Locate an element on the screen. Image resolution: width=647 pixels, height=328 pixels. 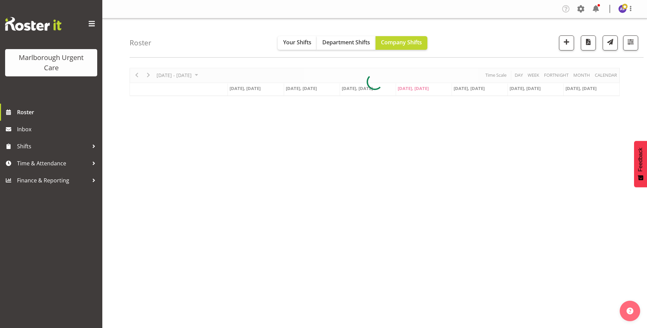
button: Send a list of all shifts for the selected filtered period to all rostered employees. is located at coordinates (611, 43).